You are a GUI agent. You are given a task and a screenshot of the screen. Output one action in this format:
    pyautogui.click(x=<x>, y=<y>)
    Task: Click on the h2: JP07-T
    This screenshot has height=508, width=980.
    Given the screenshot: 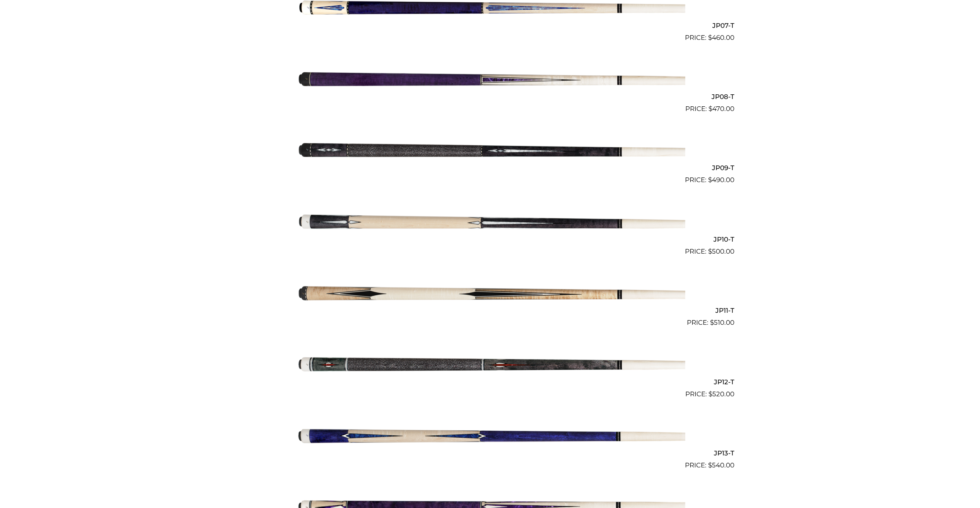 What is the action you would take?
    pyautogui.click(x=490, y=25)
    